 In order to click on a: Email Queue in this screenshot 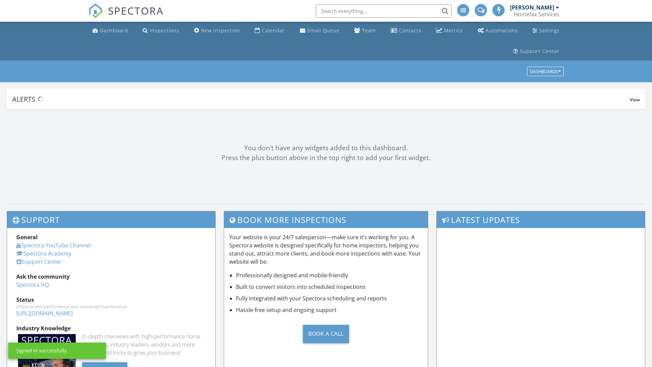, I will do `click(319, 31)`.